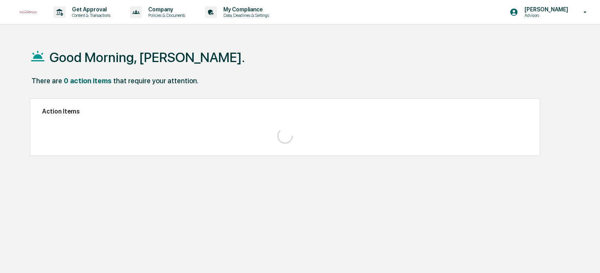 The height and width of the screenshot is (273, 600). Describe the element at coordinates (165, 9) in the screenshot. I see `p: Company` at that location.